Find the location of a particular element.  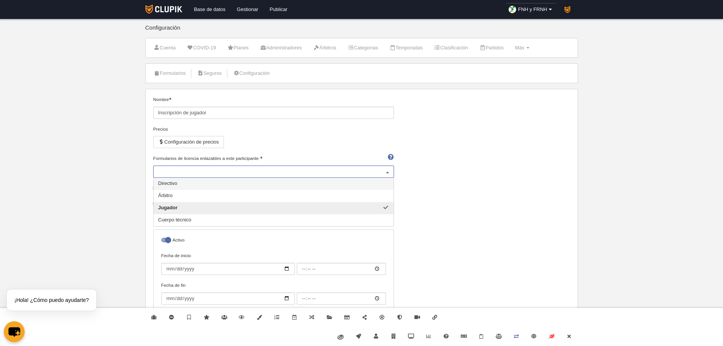

img: fiware.svg is located at coordinates (340, 337).